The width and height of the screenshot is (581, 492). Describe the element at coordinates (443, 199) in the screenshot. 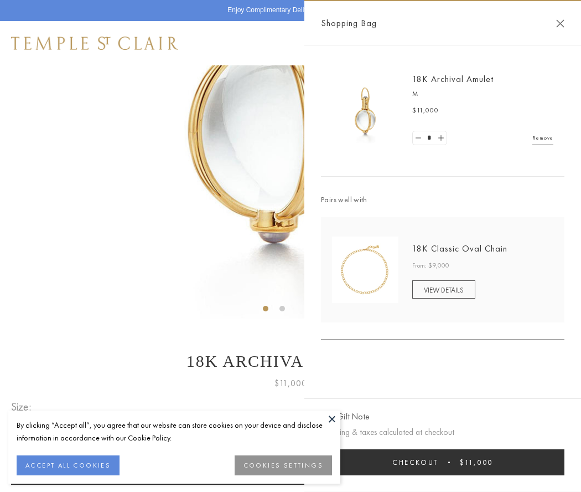

I see `span: Pairs well with` at that location.